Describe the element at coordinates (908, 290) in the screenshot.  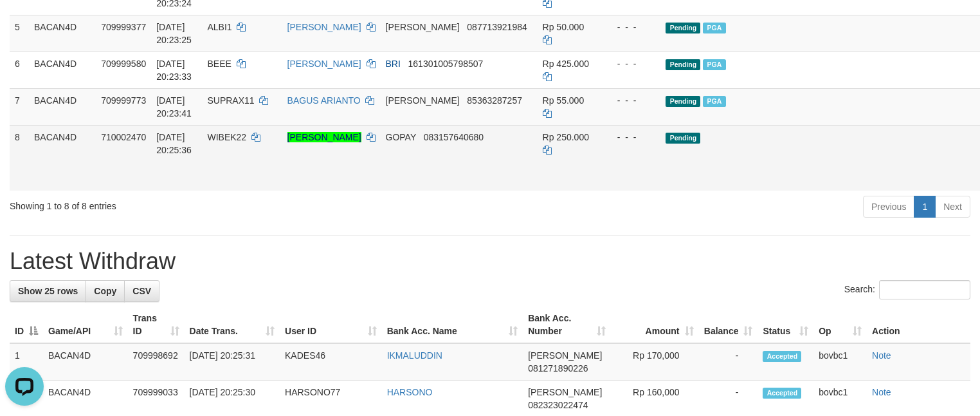
I see `label: Search:` at that location.